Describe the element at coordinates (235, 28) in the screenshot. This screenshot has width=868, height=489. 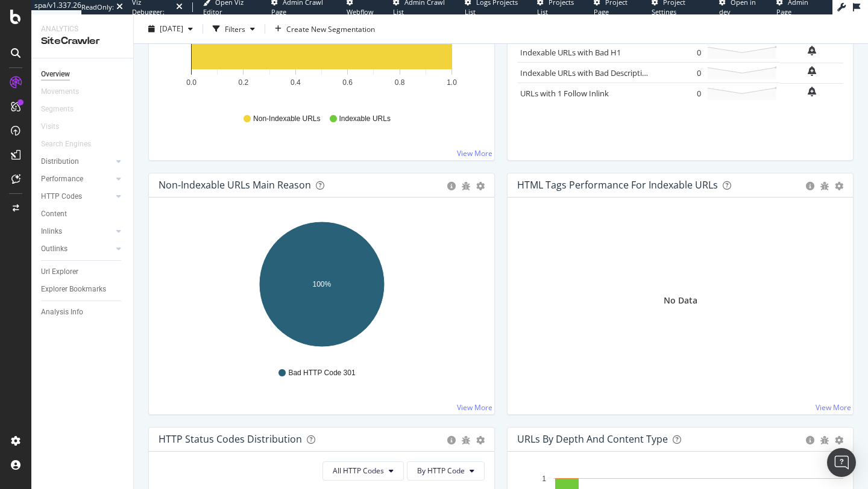
I see `div: Filters` at that location.